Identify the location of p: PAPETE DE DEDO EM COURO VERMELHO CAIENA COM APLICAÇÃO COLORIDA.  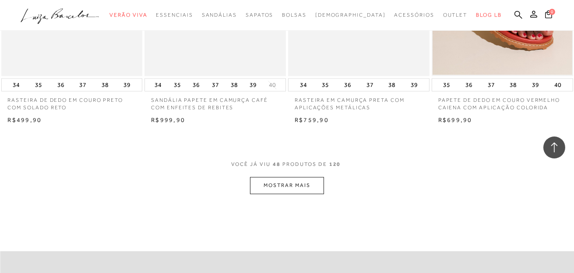
(503, 101).